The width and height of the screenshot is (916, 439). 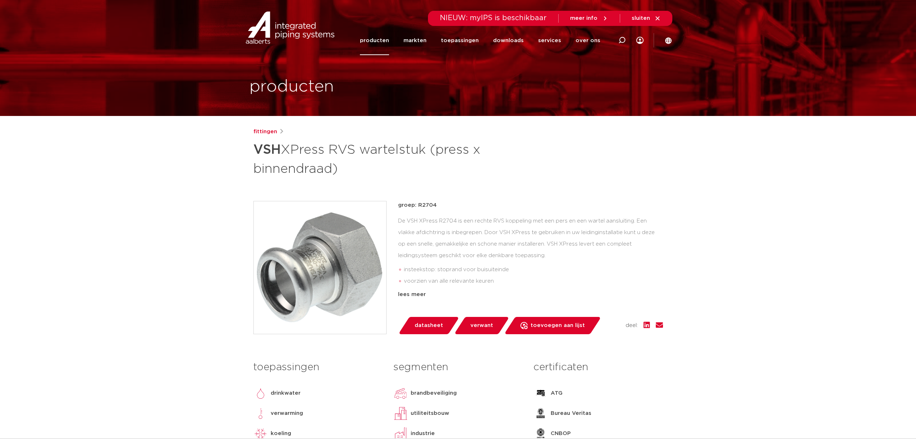 What do you see at coordinates (598, 367) in the screenshot?
I see `h3: certificaten` at bounding box center [598, 367].